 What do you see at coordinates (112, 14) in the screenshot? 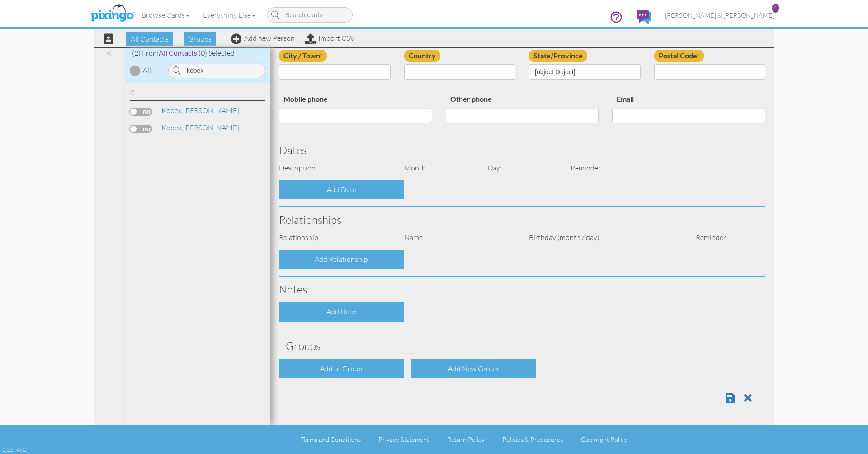
I see `img: pixingo logo` at bounding box center [112, 14].